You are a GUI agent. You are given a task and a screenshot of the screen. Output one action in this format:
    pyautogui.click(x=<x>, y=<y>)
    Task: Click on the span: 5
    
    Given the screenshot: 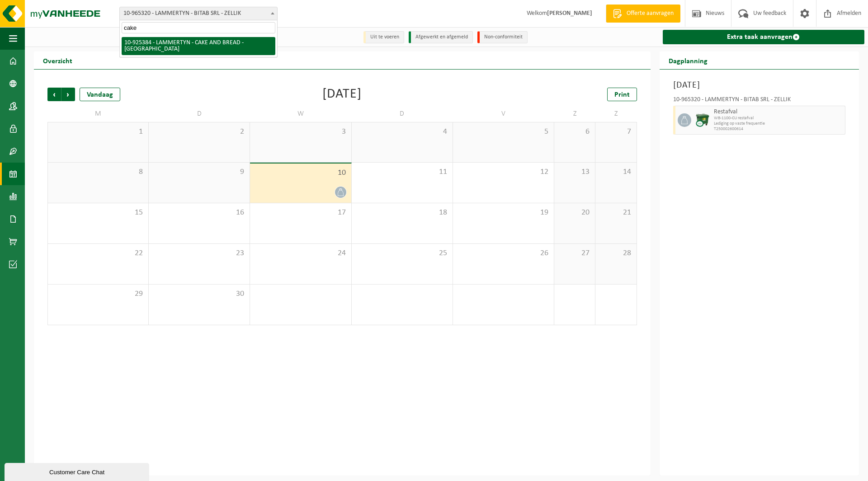 What is the action you would take?
    pyautogui.click(x=504, y=132)
    